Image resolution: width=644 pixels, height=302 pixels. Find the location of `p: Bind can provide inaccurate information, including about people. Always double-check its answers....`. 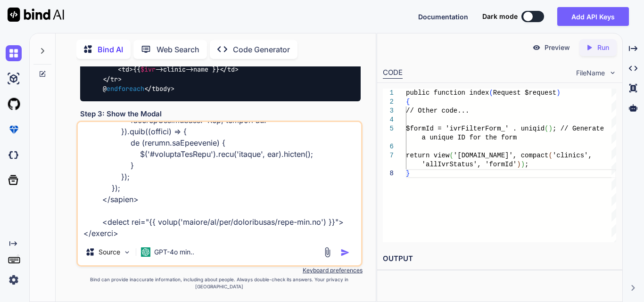

p: Bind can provide inaccurate information, including about people. Always double-check its answers.... is located at coordinates (219, 283).